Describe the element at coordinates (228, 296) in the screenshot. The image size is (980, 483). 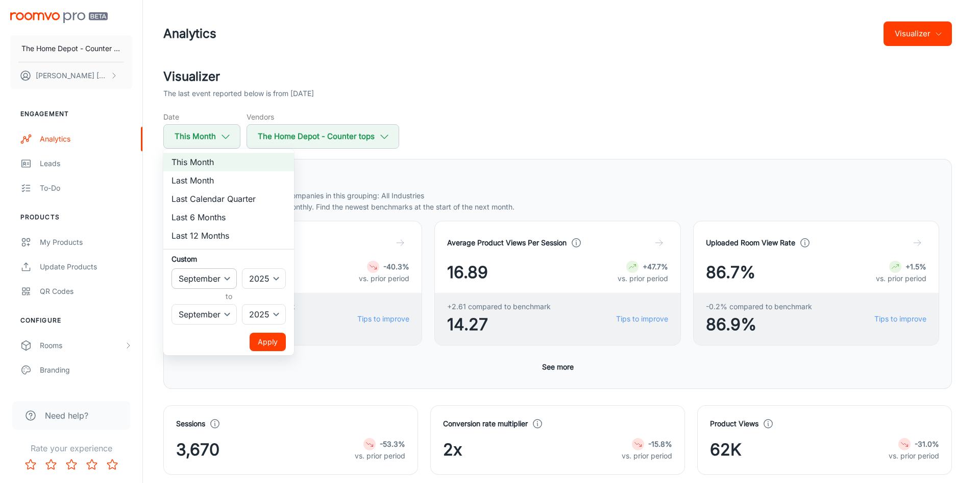
I see `h6: to` at that location.